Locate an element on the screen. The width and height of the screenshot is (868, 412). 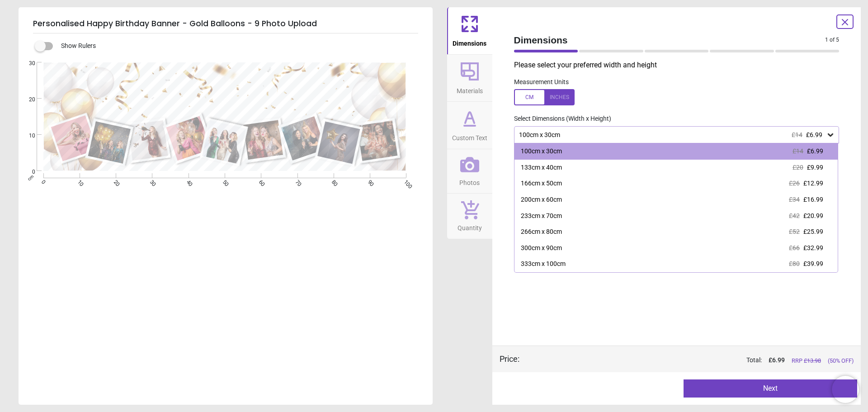
span: (50% OFF) is located at coordinates (841, 361).